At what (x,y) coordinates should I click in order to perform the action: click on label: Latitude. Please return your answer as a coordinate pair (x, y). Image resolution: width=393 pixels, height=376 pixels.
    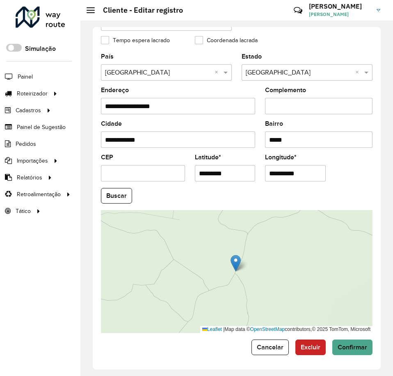
    Looking at the image, I should click on (208, 157).